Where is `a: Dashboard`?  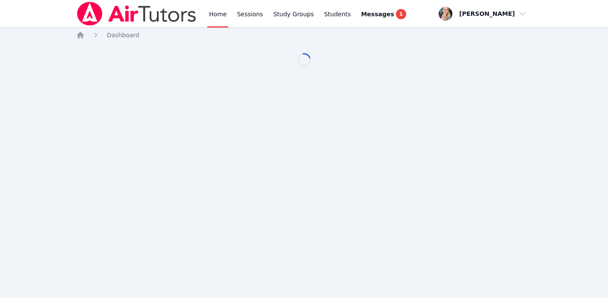
a: Dashboard is located at coordinates (123, 35).